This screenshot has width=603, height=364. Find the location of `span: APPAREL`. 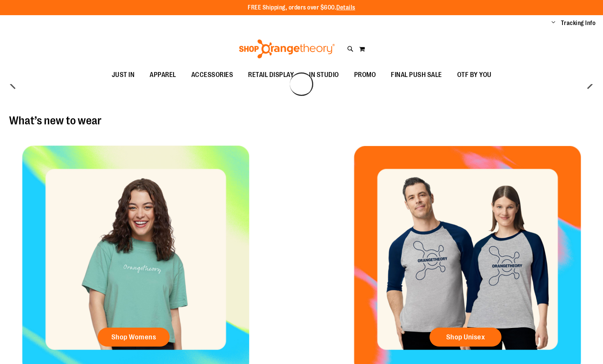

span: APPAREL is located at coordinates (163, 75).